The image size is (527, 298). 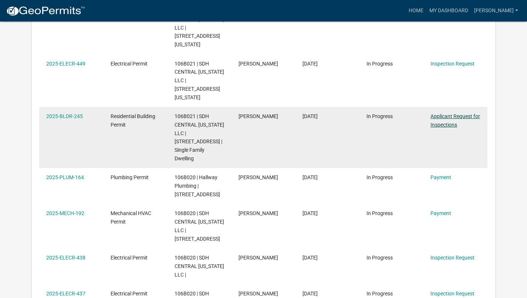 What do you see at coordinates (133, 120) in the screenshot?
I see `span: Residential Building Permit` at bounding box center [133, 120].